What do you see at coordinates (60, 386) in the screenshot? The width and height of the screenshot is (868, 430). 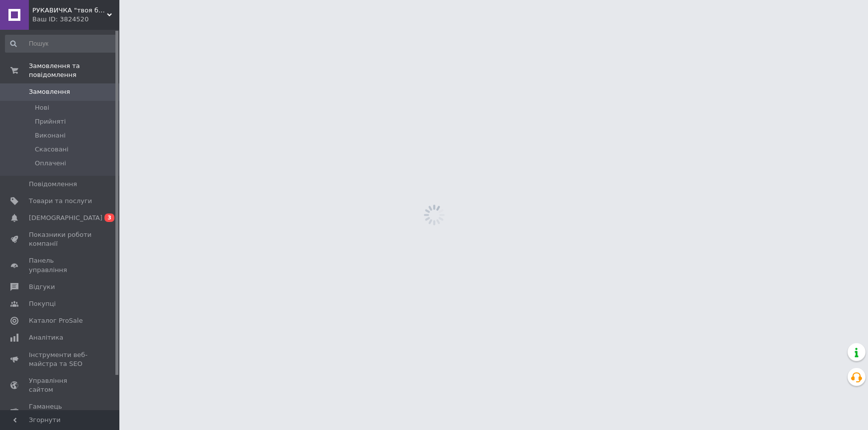 I see `span: Управління сайтом` at bounding box center [60, 386].